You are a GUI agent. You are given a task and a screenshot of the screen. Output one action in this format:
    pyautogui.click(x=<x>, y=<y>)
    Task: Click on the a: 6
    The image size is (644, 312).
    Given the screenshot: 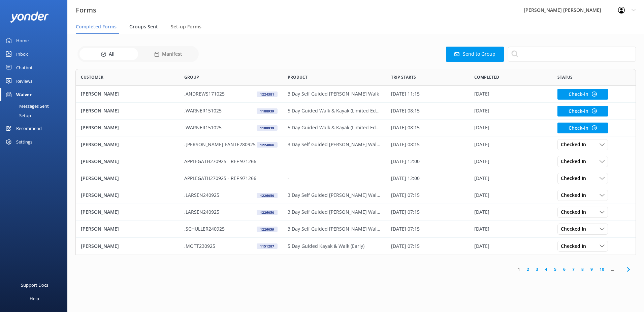 What is the action you would take?
    pyautogui.click(x=564, y=269)
    